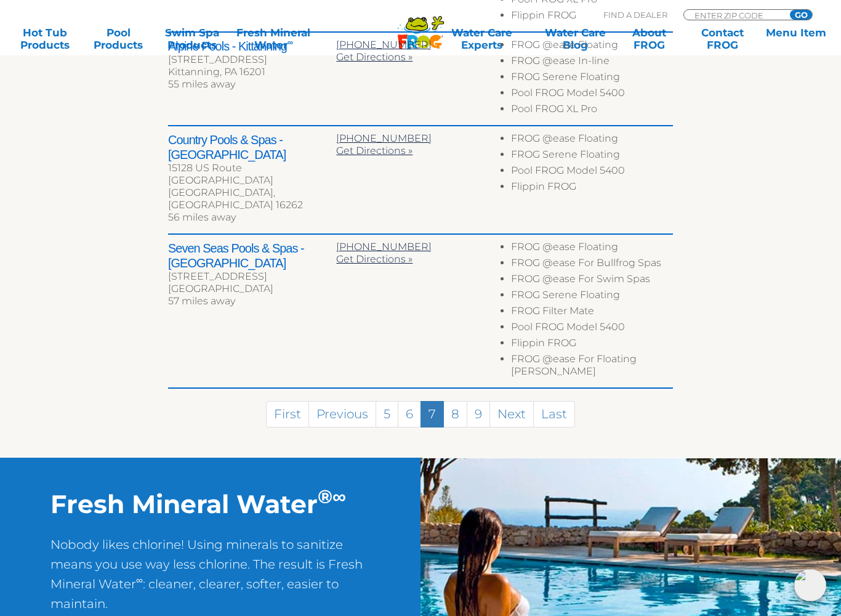 Image resolution: width=841 pixels, height=616 pixels. I want to click on li: FROG Filter Mate, so click(592, 313).